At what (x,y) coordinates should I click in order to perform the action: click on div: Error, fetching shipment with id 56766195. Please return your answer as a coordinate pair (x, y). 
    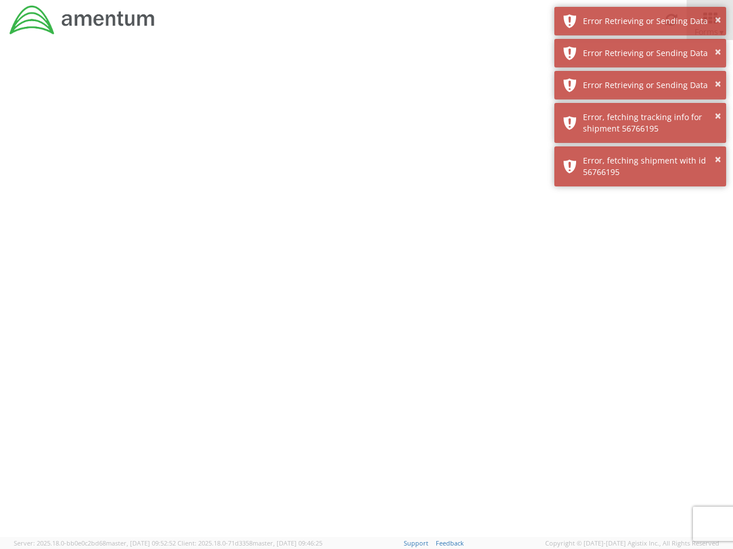
    Looking at the image, I should click on (650, 167).